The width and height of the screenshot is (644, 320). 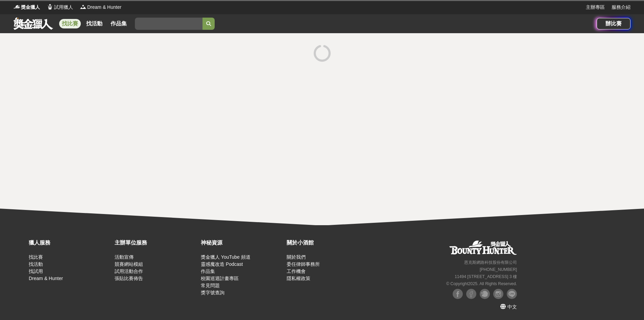 I want to click on a: 競賽網站模組, so click(x=129, y=264).